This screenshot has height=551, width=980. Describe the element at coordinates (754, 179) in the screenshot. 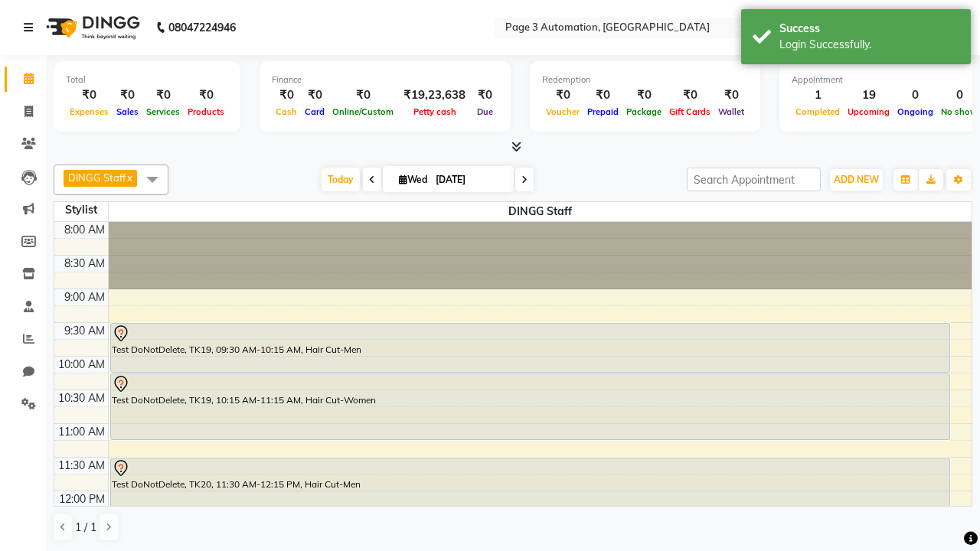

I see `input: Search Appointment` at that location.